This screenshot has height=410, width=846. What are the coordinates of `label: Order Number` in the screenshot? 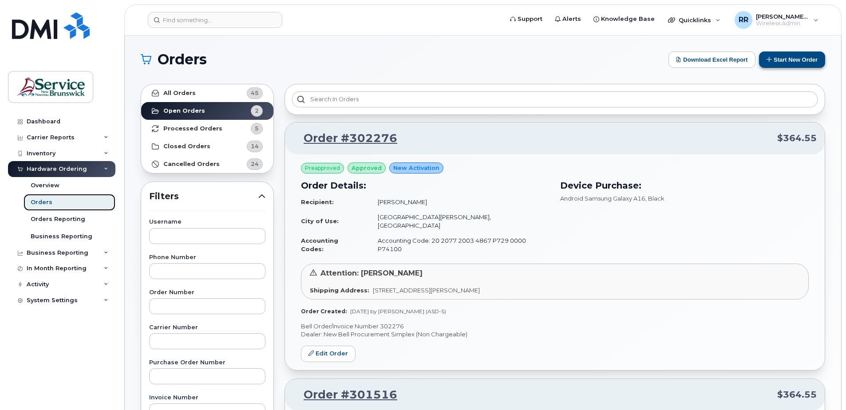 It's located at (207, 293).